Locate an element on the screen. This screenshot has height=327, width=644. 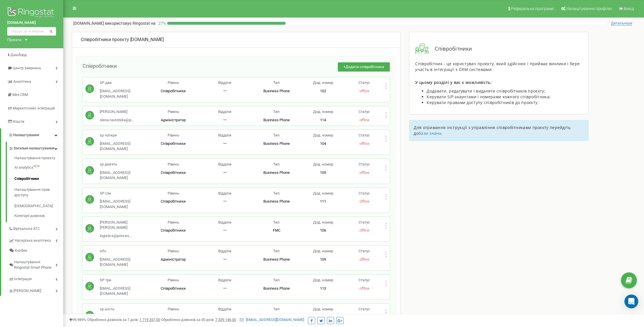
p: 106 is located at coordinates (323, 231).